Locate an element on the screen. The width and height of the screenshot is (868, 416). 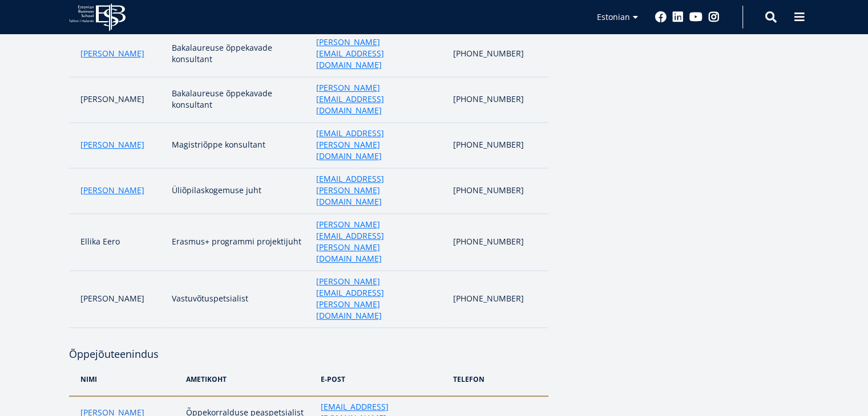
th: nimi is located at coordinates (124, 379).